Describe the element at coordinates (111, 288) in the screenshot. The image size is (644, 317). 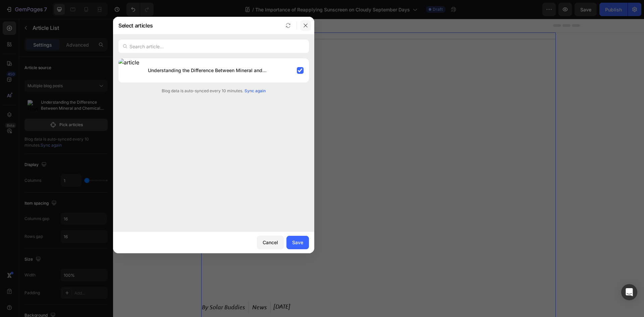
I see `div: By Solar Buddies` at that location.